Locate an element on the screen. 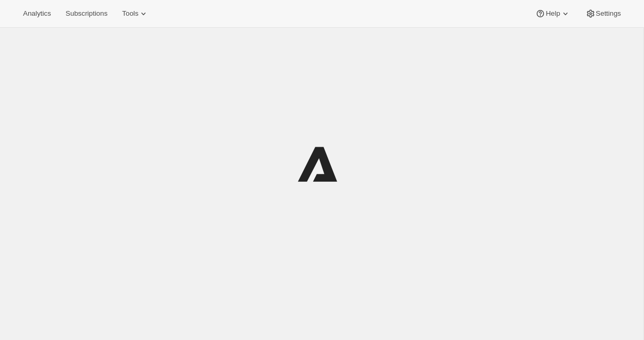  span: Help is located at coordinates (552, 14).